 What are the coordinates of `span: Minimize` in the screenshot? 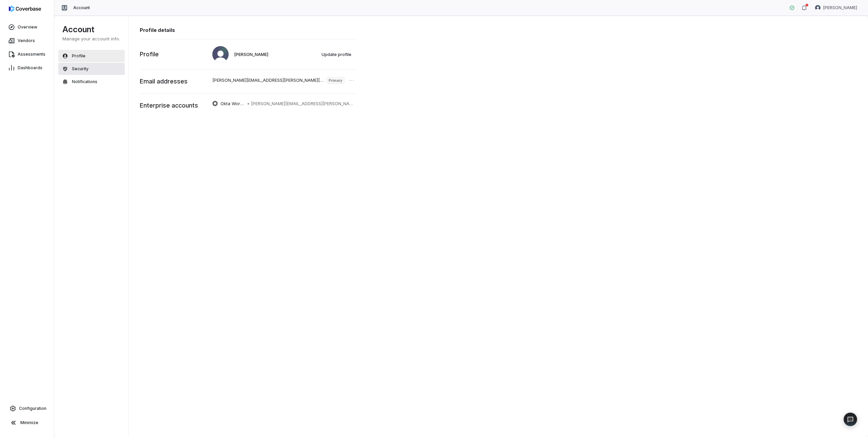 It's located at (29, 423).